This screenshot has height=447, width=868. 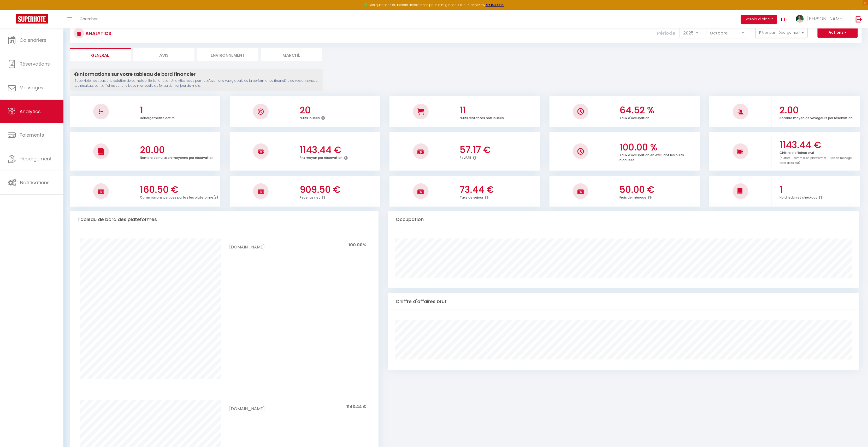 What do you see at coordinates (495, 5) in the screenshot?
I see `strong: >>> ICI <<<<` at bounding box center [495, 5].